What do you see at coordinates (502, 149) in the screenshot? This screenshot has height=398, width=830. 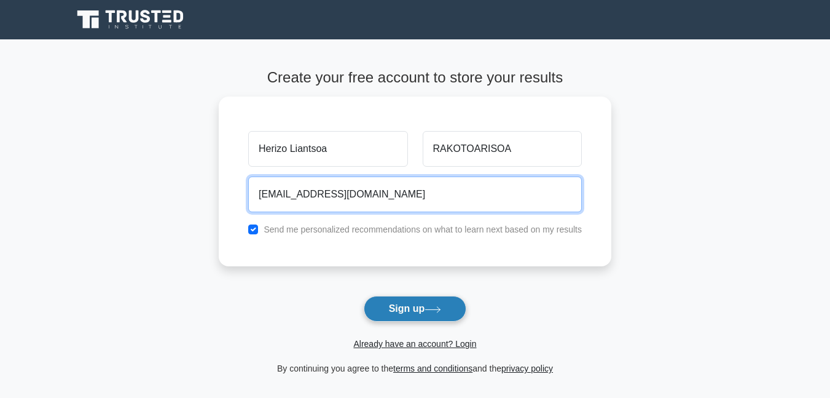 I see `input: Last name` at bounding box center [502, 149].